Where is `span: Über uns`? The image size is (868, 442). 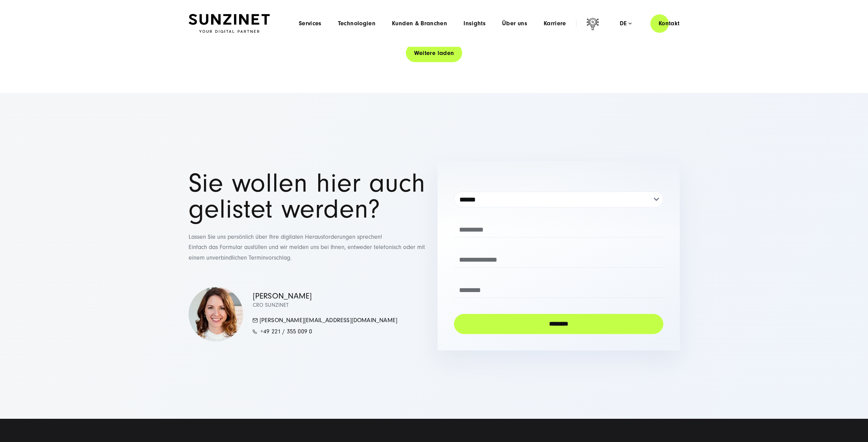
span: Über uns is located at coordinates (515, 24).